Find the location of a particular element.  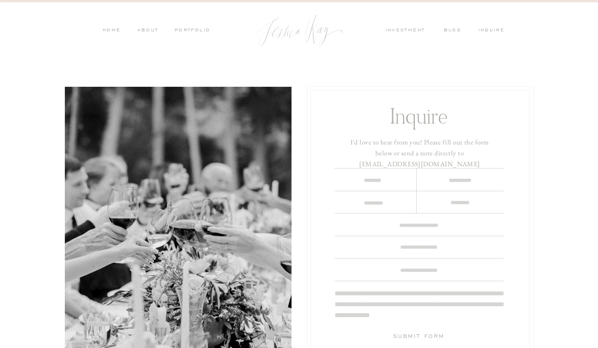

a: inquire is located at coordinates (494, 31).